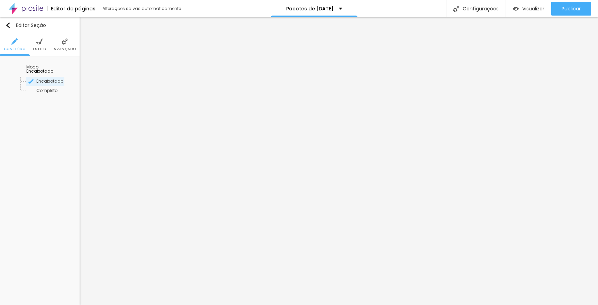 This screenshot has width=598, height=305. Describe the element at coordinates (26, 25) in the screenshot. I see `div: Editar Seção` at that location.